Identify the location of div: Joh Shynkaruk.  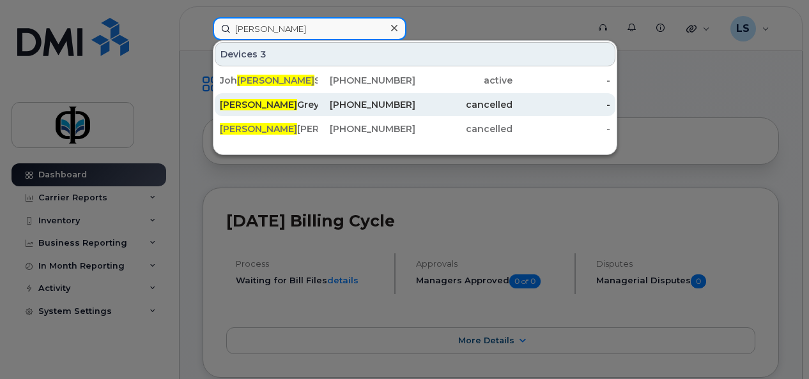
(268, 80).